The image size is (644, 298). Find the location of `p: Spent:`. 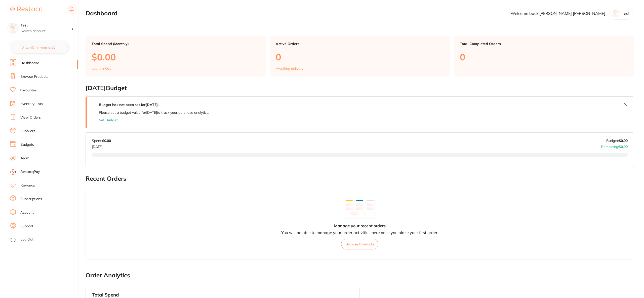

p: Spent: is located at coordinates (102, 141).